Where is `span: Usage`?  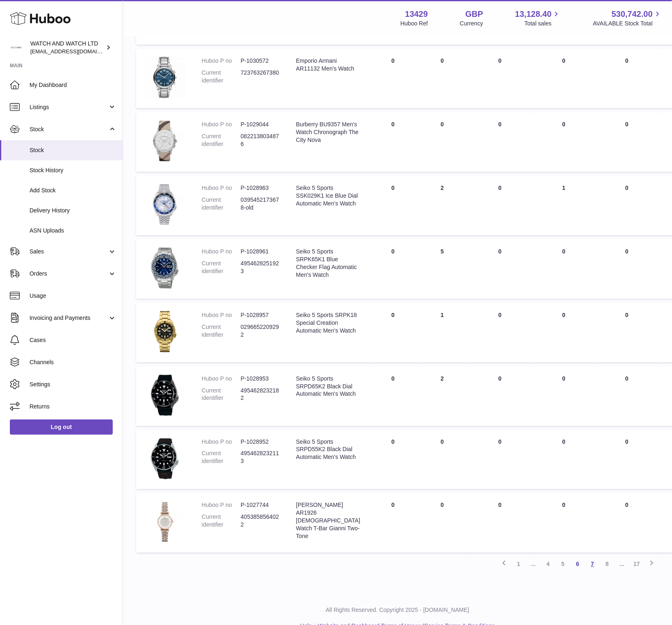 span: Usage is located at coordinates (73, 295).